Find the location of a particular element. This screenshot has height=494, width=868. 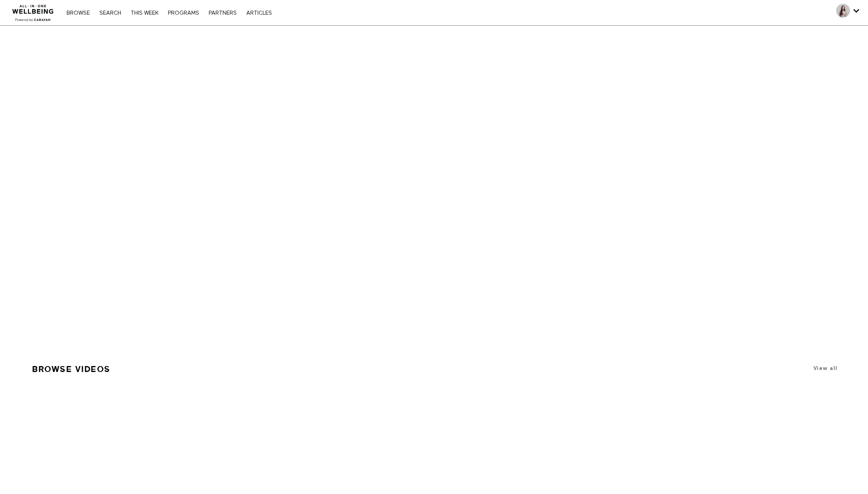

a: Search is located at coordinates (110, 13).